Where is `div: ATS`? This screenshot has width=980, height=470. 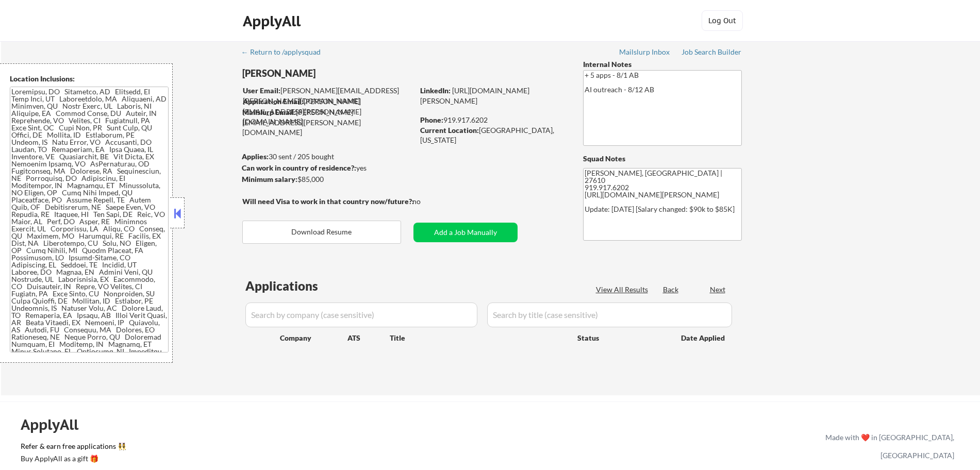 div: ATS is located at coordinates (369, 338).